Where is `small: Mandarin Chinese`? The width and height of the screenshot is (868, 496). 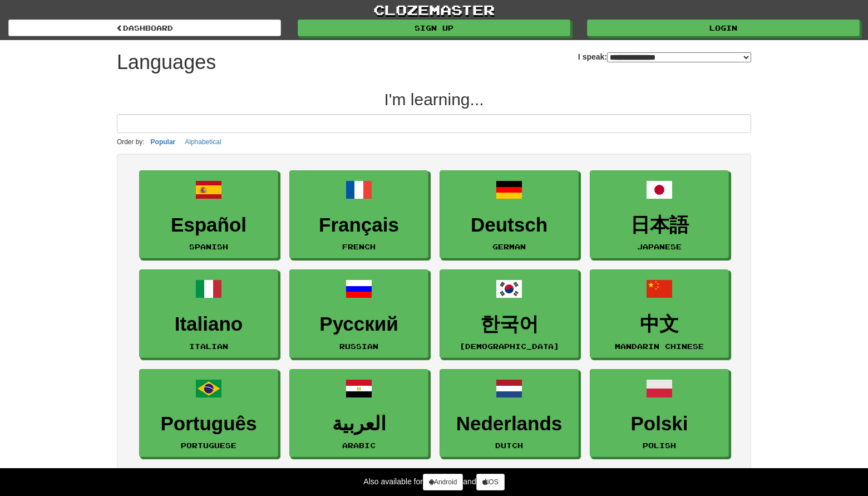
small: Mandarin Chinese is located at coordinates (659, 347).